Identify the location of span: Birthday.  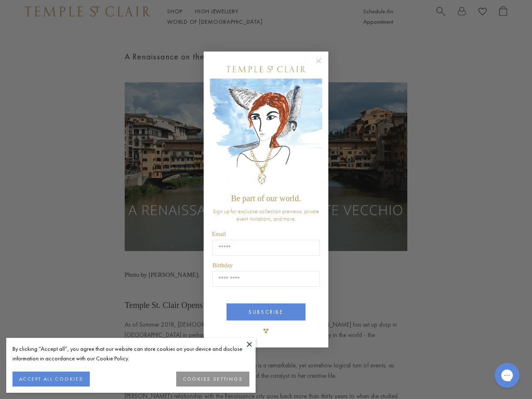
(222, 265).